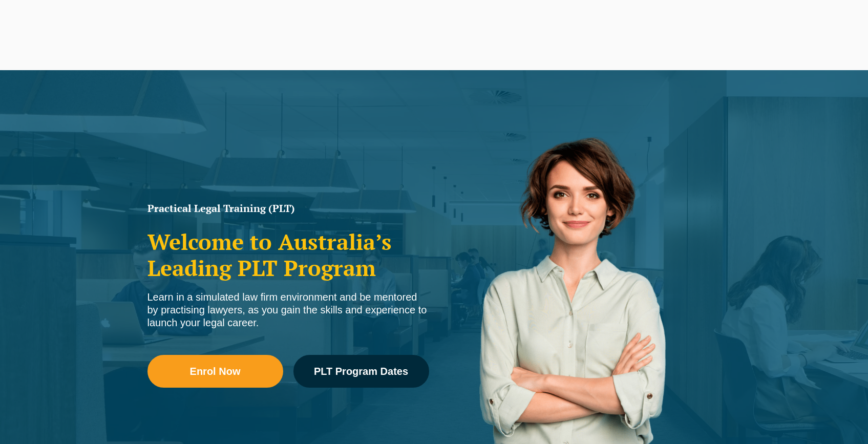 The image size is (868, 444). Describe the element at coordinates (361, 372) in the screenshot. I see `a: PLT Program Dates` at that location.